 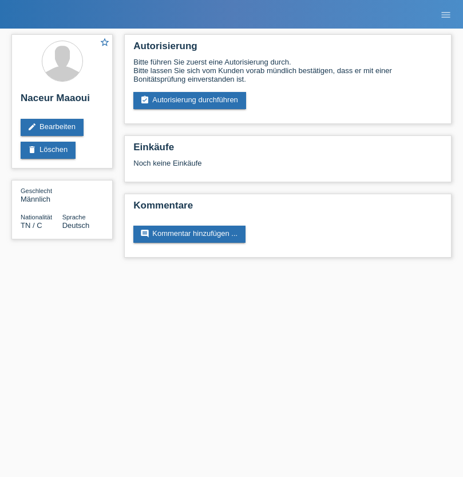 I want to click on span: Tunesien / C / 20.03.1973, so click(x=31, y=225).